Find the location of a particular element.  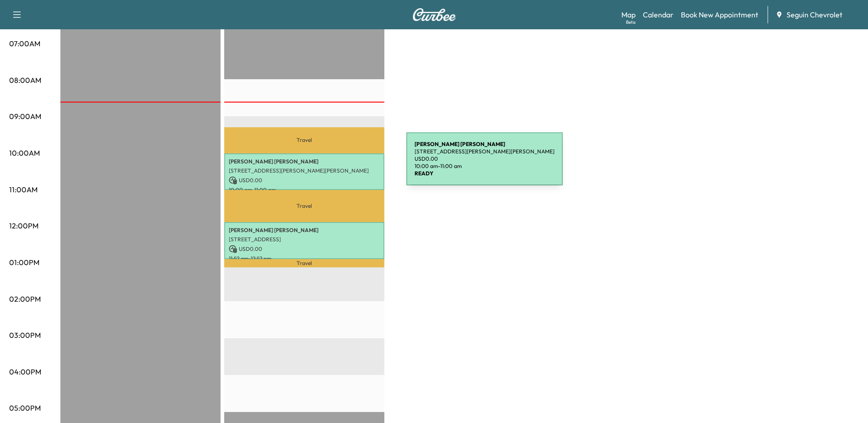

p: 03:00PM is located at coordinates (25, 335).